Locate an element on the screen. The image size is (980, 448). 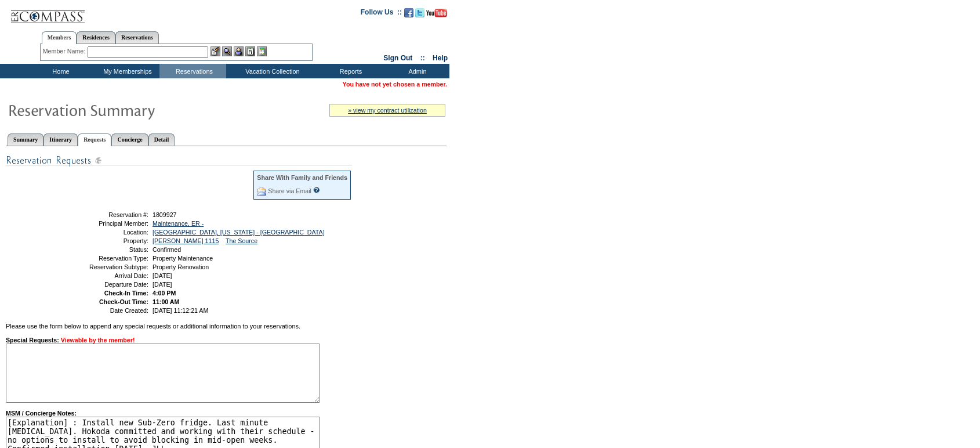
a: Follow us on Twitter is located at coordinates (420, 15).